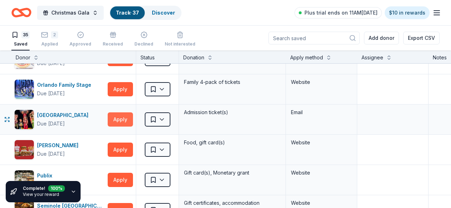 This screenshot has width=451, height=208. What do you see at coordinates (193, 58) in the screenshot?
I see `div: Donation` at bounding box center [193, 58].